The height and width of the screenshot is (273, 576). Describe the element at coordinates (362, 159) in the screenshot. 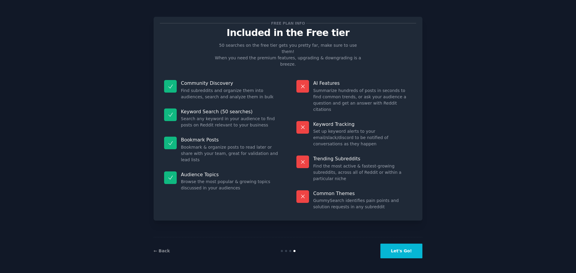

I see `p: Trending Subreddits` at that location.